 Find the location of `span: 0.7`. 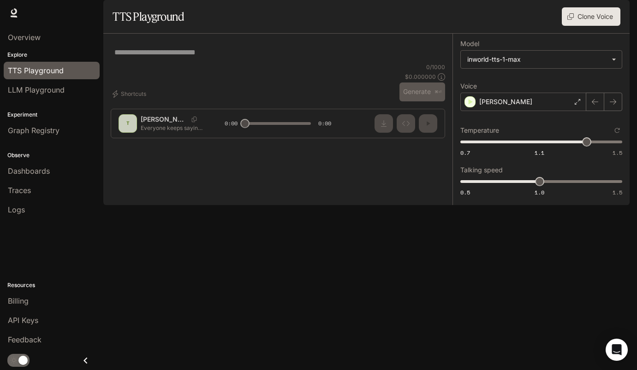

span: 0.7 is located at coordinates (465, 153).